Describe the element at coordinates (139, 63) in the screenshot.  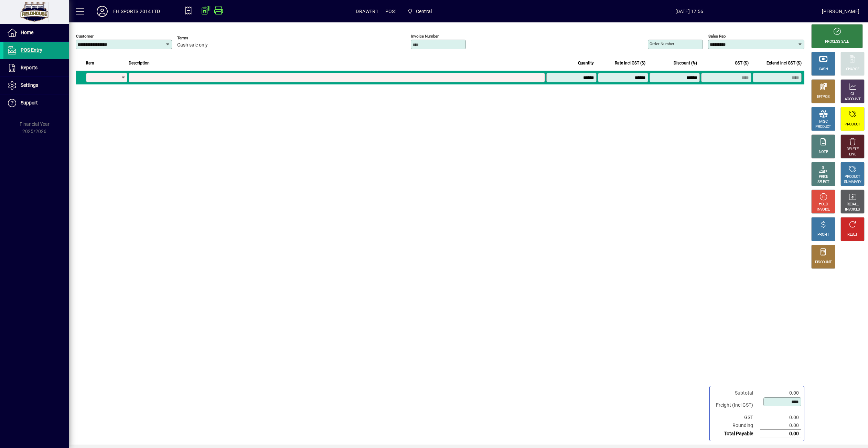
I see `span: Description` at that location.